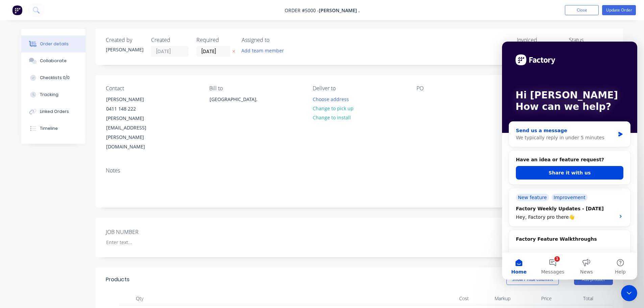 The image size is (644, 308). I want to click on div: Required, so click(215, 40).